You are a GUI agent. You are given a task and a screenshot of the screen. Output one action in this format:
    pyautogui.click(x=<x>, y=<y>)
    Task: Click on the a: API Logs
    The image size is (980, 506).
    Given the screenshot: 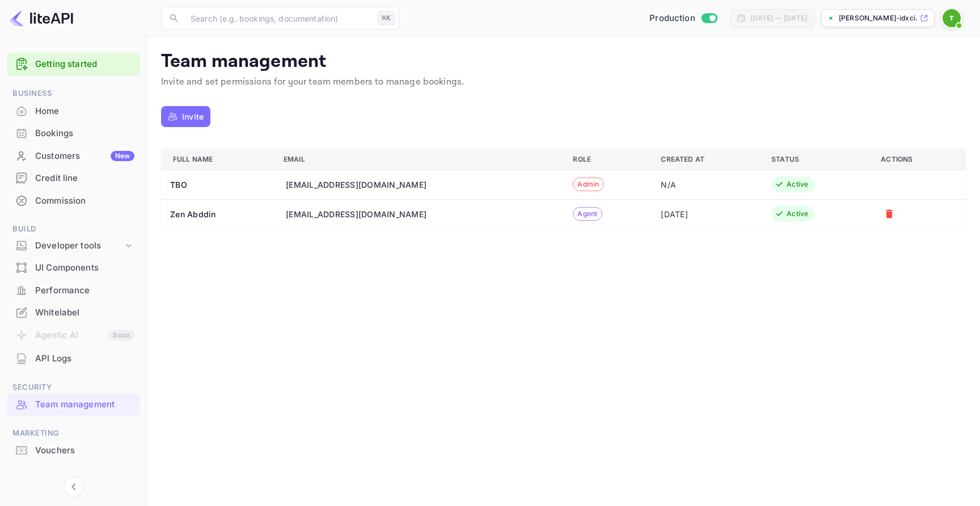 What is the action you would take?
    pyautogui.click(x=73, y=358)
    